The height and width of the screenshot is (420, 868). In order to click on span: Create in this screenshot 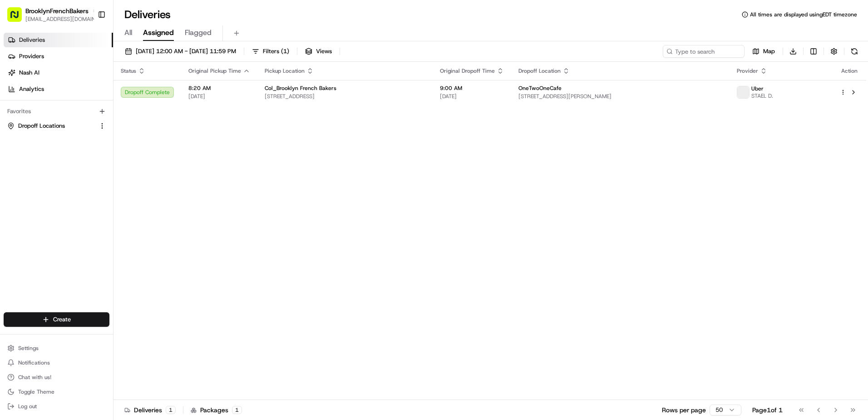, I will do `click(62, 319)`.